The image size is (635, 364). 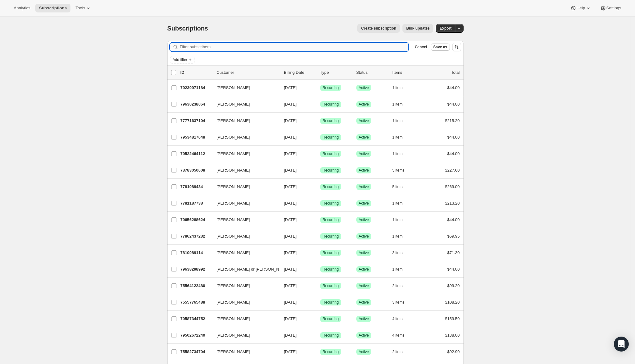 What do you see at coordinates (22, 8) in the screenshot?
I see `button: Analytics` at bounding box center [22, 8].